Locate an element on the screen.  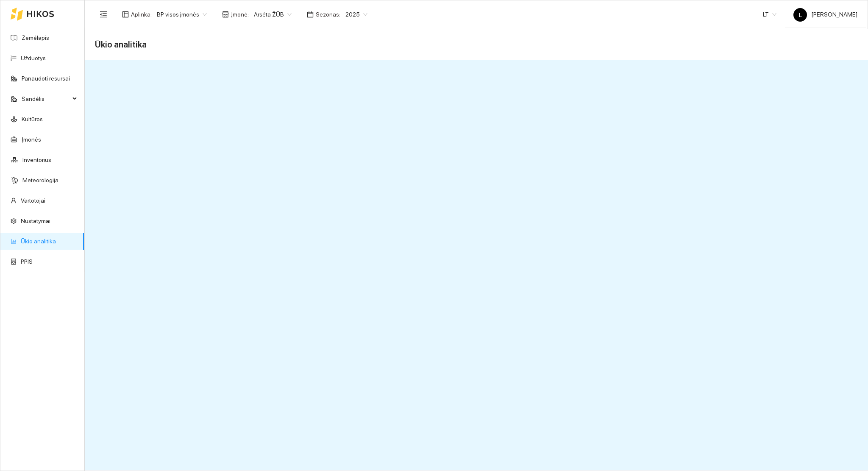
a: Įmonės is located at coordinates (32, 139).